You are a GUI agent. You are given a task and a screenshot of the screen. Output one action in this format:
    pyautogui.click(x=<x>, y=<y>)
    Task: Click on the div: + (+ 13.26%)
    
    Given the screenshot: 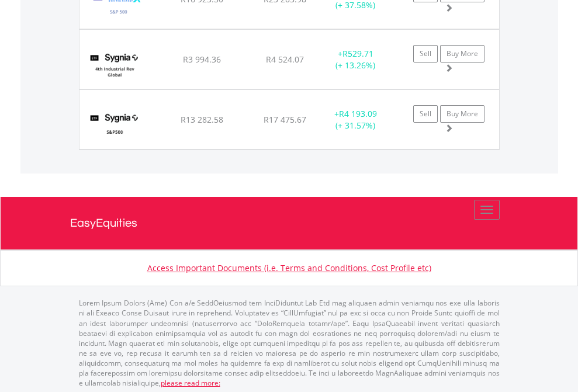 What is the action you would take?
    pyautogui.click(x=355, y=59)
    